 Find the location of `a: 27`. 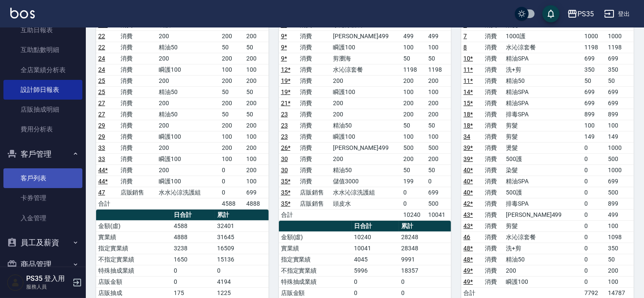

a: 27 is located at coordinates (101, 103).